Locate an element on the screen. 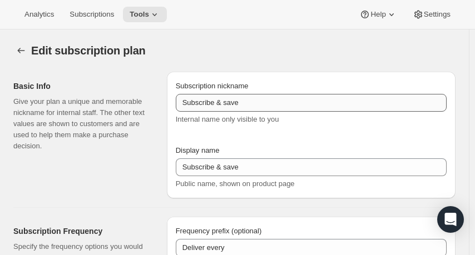  span: Analytics is located at coordinates (39, 14).